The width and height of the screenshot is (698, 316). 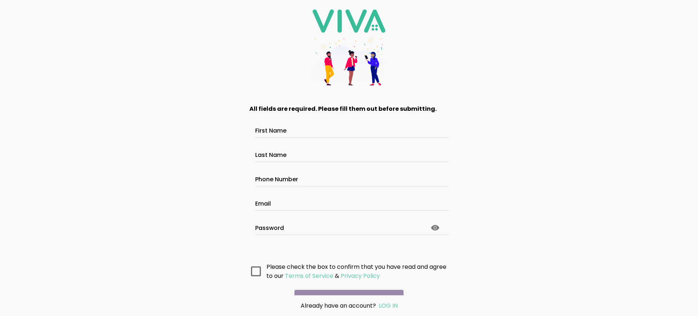 What do you see at coordinates (388, 306) in the screenshot?
I see `a: LOG IN` at bounding box center [388, 306].